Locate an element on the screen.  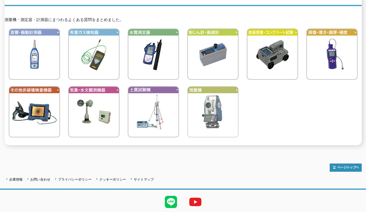
a: 企業情報 is located at coordinates (16, 180).